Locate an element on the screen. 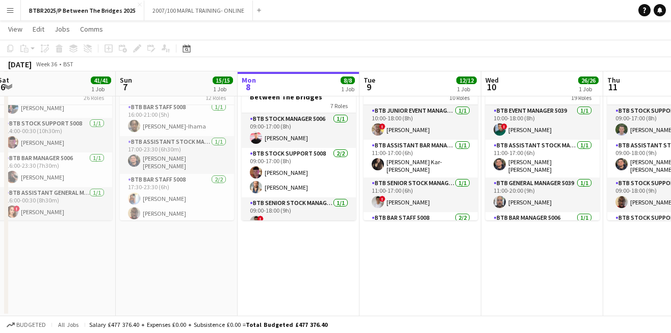  div: Salary £477 376.40 + Expenses £0.00 + Subsistence £0.00 = is located at coordinates (208, 324).